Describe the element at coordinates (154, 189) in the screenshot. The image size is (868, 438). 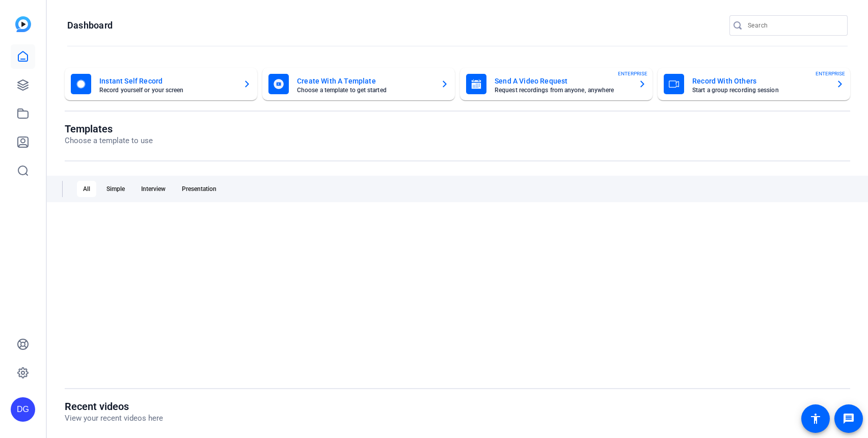
I see `div: Interview` at that location.